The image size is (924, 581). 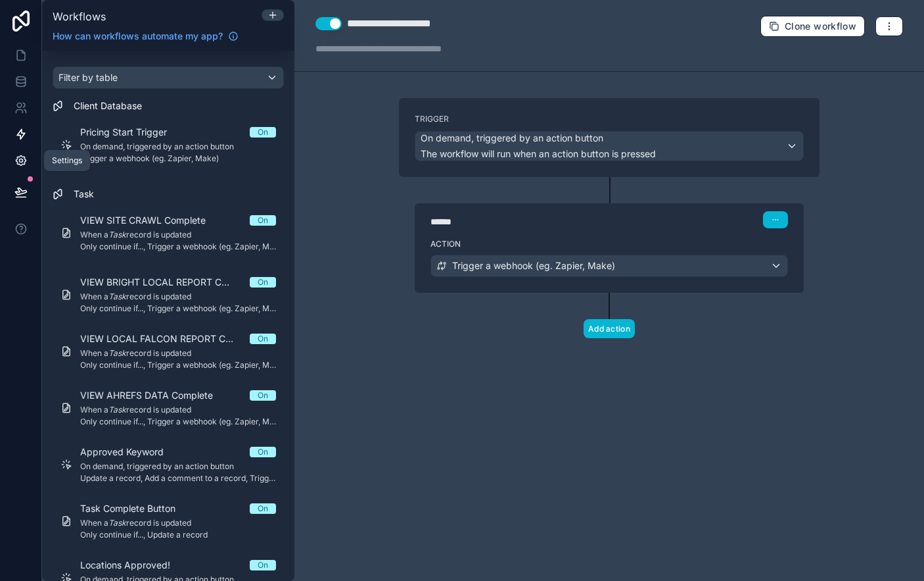 I want to click on label: Trigger, so click(x=609, y=119).